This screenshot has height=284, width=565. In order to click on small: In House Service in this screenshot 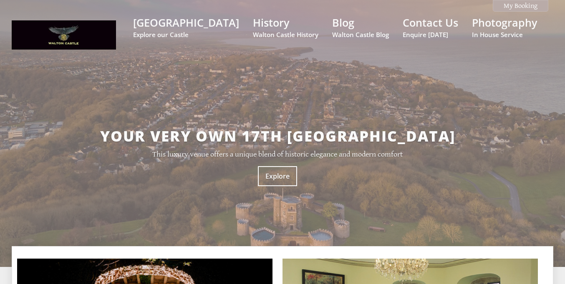, I will do `click(504, 35)`.